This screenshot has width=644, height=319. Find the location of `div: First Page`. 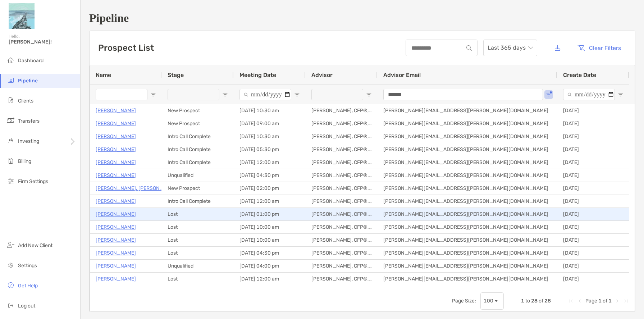

div: First Page is located at coordinates (571, 301).